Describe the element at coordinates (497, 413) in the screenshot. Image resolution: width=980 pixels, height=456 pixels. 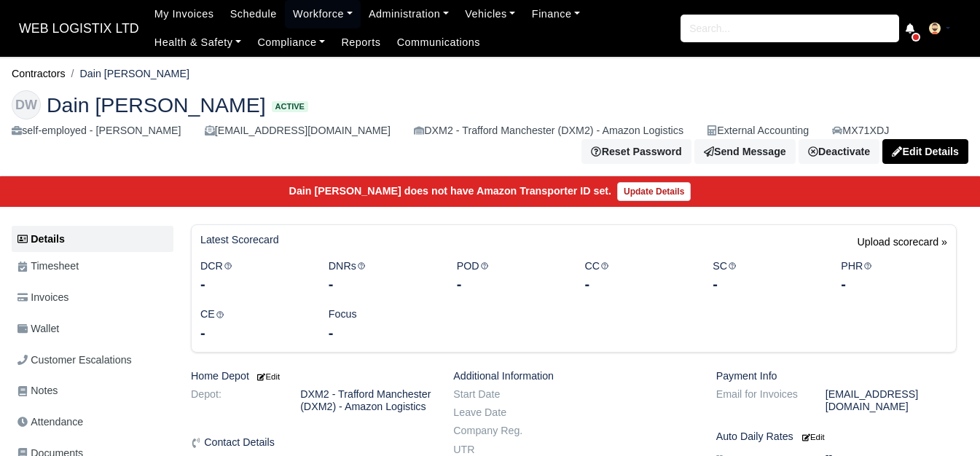
I see `dt: Leave Date` at that location.